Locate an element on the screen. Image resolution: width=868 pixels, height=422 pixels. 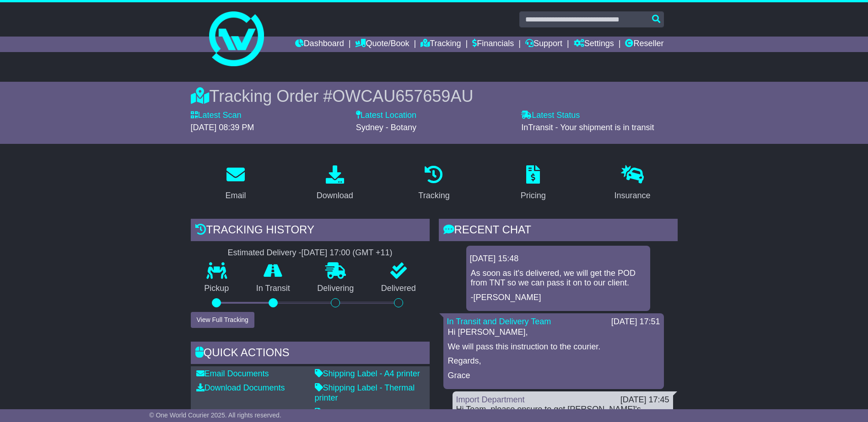
div: Quick Actions is located at coordinates (310, 354).